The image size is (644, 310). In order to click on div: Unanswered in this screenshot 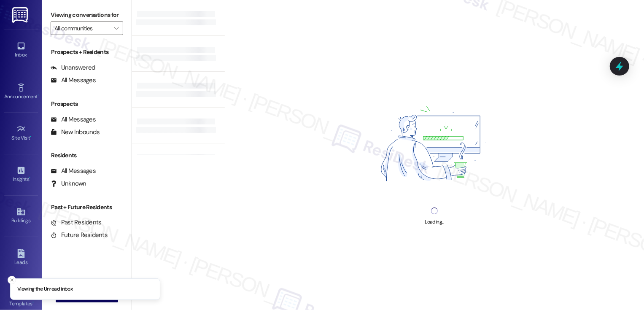, I will do `click(73, 68)`.